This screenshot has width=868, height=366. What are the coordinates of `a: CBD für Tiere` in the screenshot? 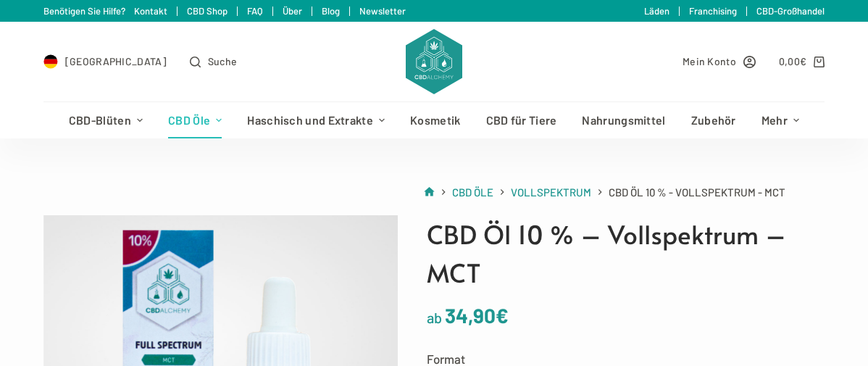 It's located at (521, 120).